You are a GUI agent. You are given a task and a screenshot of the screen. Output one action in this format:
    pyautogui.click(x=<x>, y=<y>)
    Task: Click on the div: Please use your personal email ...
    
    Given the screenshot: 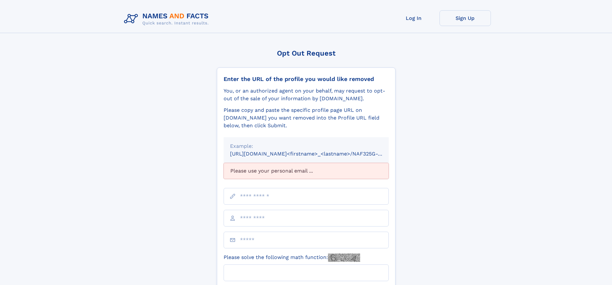 What is the action you would take?
    pyautogui.click(x=306, y=171)
    